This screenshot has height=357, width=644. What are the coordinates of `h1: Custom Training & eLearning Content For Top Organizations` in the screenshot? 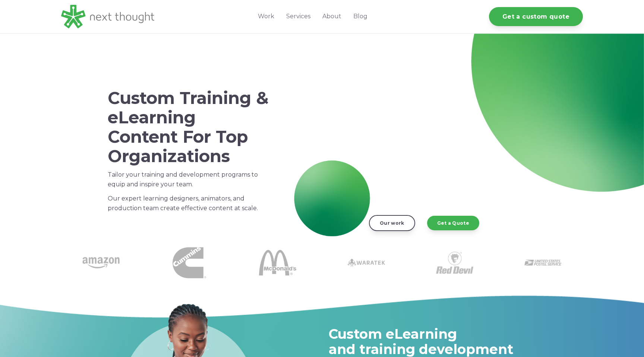 It's located at (188, 127).